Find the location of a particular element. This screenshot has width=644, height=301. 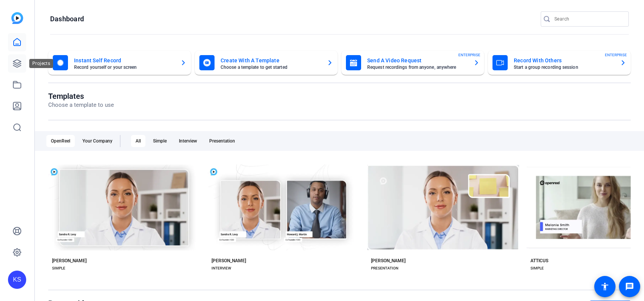

mat-card-subtitle: Start a group recording session is located at coordinates (564, 67).